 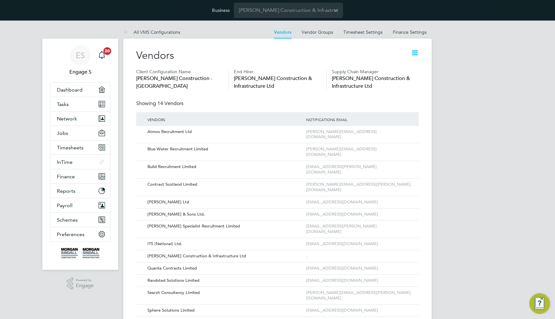 I want to click on span: 14 Vendors, so click(x=170, y=103).